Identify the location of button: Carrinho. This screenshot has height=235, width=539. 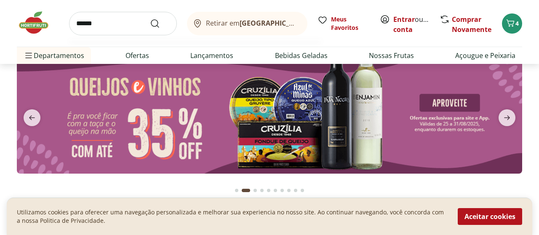
(512, 24).